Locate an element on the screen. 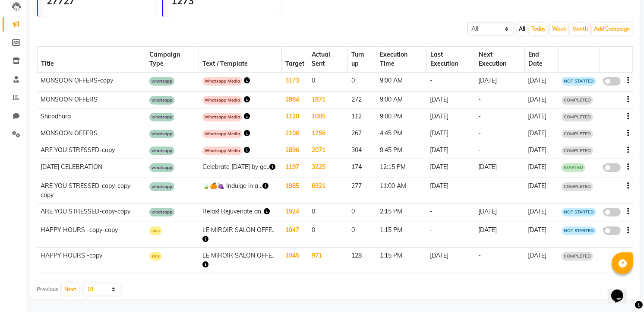  td: 1:15 PM is located at coordinates (402, 234).